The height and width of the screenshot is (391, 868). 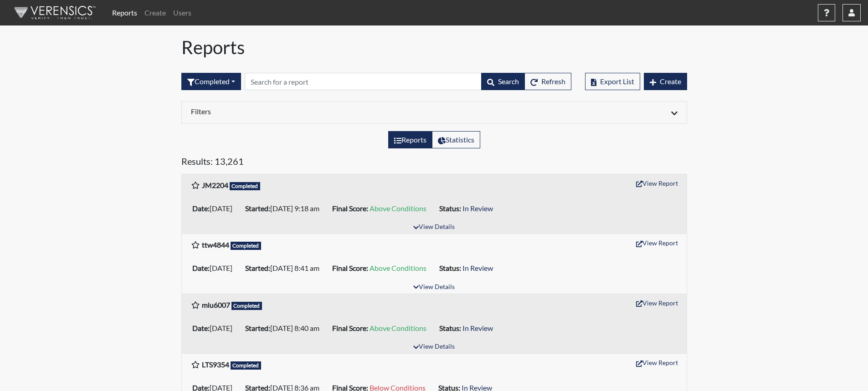 What do you see at coordinates (211, 82) in the screenshot?
I see `div: Filter by interview status` at bounding box center [211, 82].